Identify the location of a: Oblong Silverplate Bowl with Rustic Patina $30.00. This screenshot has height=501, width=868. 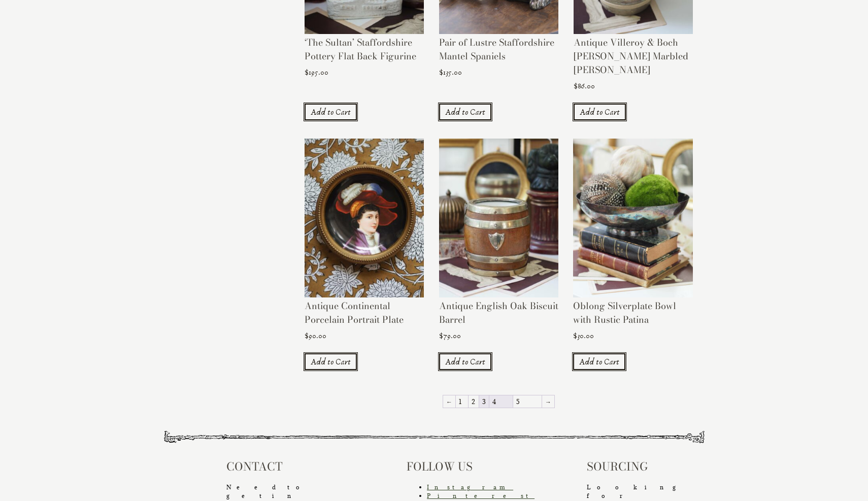
(632, 242).